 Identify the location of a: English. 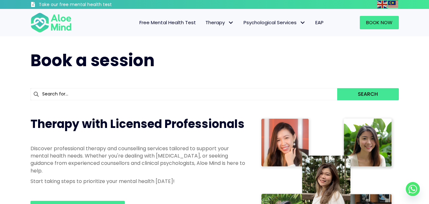
(383, 4).